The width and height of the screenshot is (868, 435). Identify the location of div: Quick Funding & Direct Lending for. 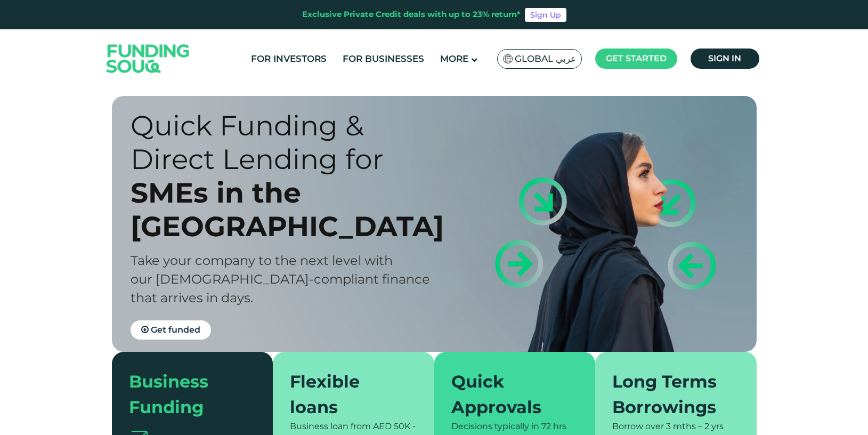
(291, 142).